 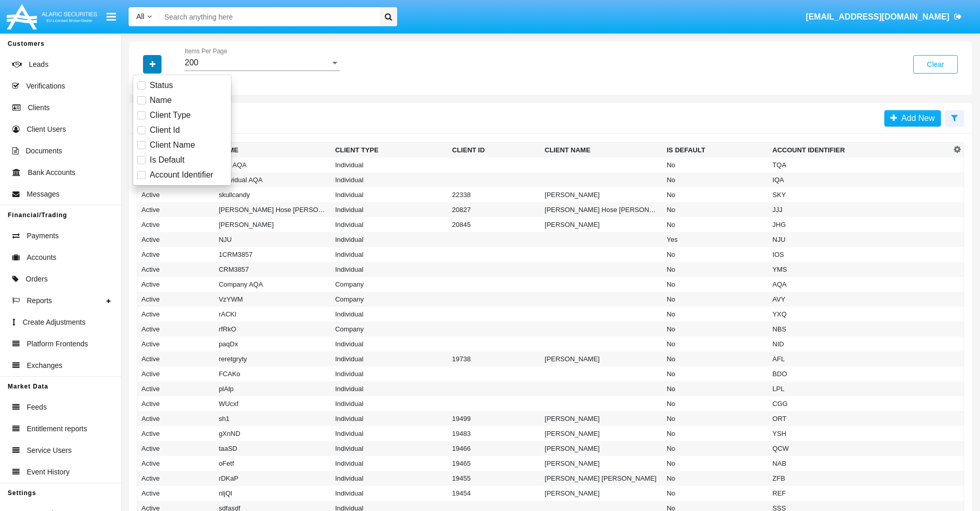 I want to click on span: Messages, so click(x=44, y=194).